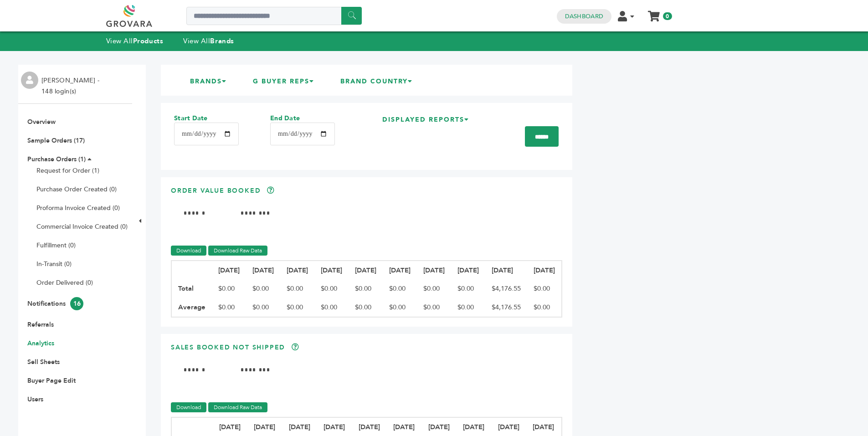 The image size is (868, 436). What do you see at coordinates (76, 303) in the screenshot?
I see `span: 16` at bounding box center [76, 303].